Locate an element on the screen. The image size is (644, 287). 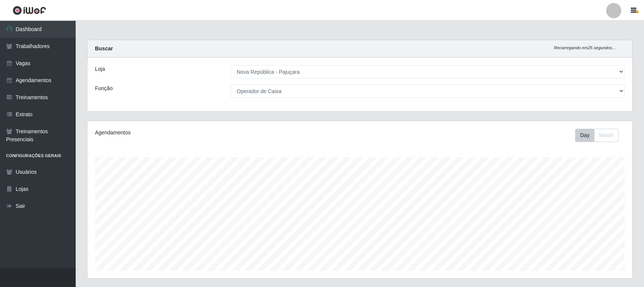
label: Loja is located at coordinates (100, 69).